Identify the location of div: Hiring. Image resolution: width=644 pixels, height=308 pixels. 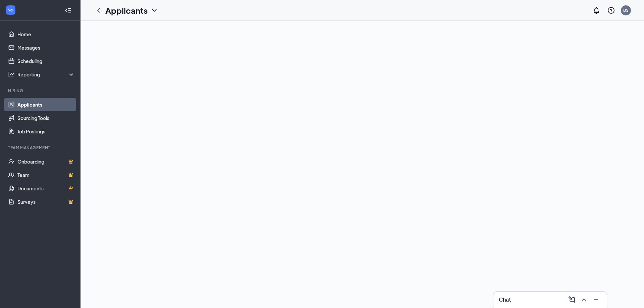
(41, 91).